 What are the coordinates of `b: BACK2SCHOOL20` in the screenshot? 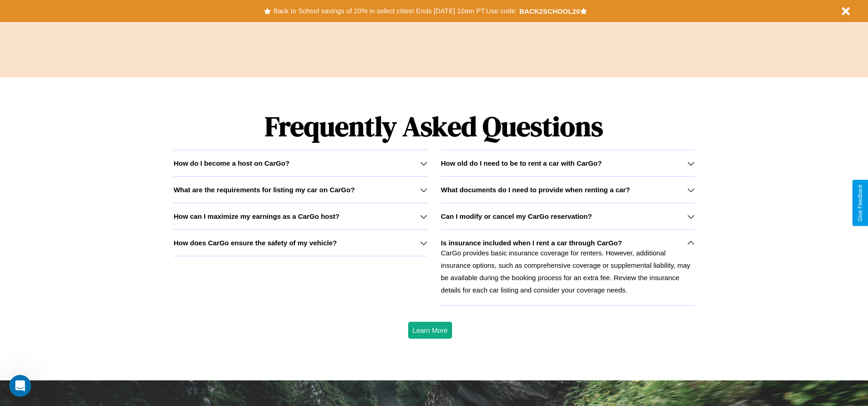 It's located at (549, 11).